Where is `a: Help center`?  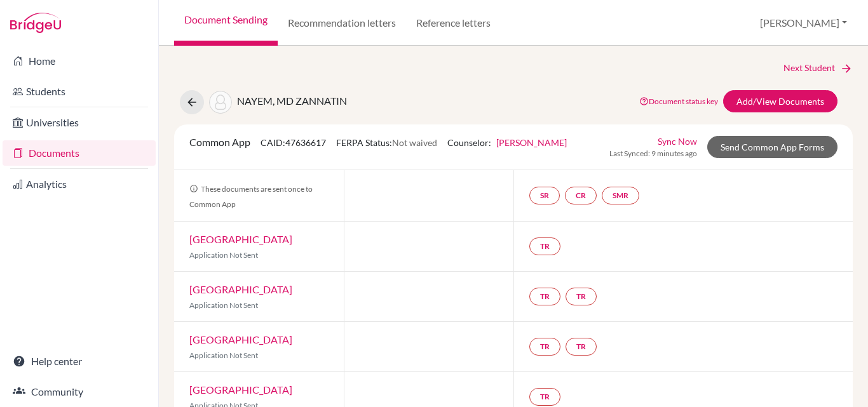 a: Help center is located at coordinates (79, 361).